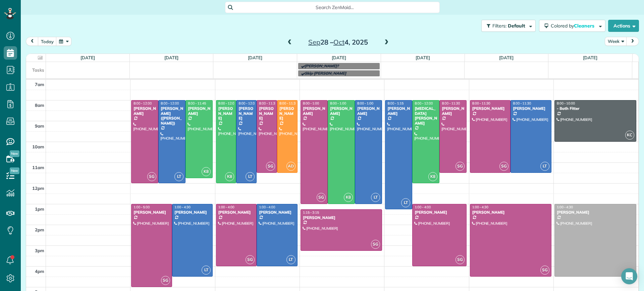  What do you see at coordinates (339, 42) in the screenshot?
I see `span: Oct` at bounding box center [339, 42].